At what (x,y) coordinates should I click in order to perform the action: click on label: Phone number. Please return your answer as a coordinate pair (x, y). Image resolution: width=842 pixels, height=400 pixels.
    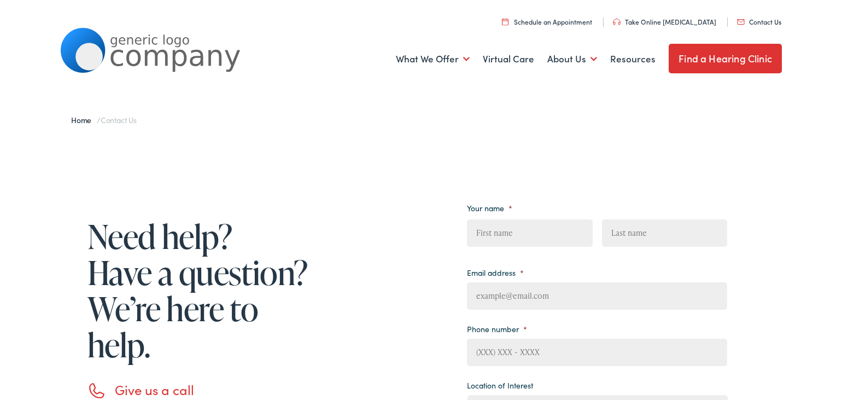
    Looking at the image, I should click on (497, 329).